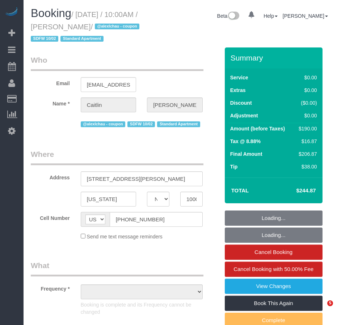 The image size is (337, 325). Describe the element at coordinates (12, 12) in the screenshot. I see `img: Automaid Logo` at that location.